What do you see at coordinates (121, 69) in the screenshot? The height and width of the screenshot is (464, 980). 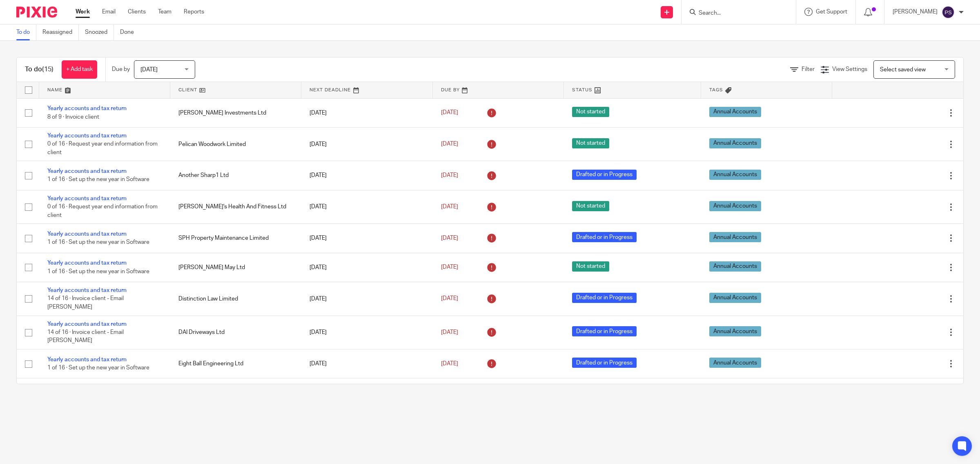 I see `p: Due by` at bounding box center [121, 69].